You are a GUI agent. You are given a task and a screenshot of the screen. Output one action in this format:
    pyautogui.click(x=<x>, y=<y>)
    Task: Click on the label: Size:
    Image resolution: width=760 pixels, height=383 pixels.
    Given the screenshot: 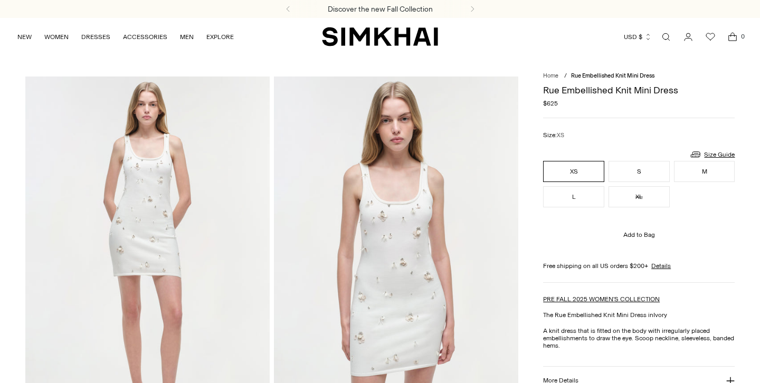 What is the action you would take?
    pyautogui.click(x=554, y=135)
    